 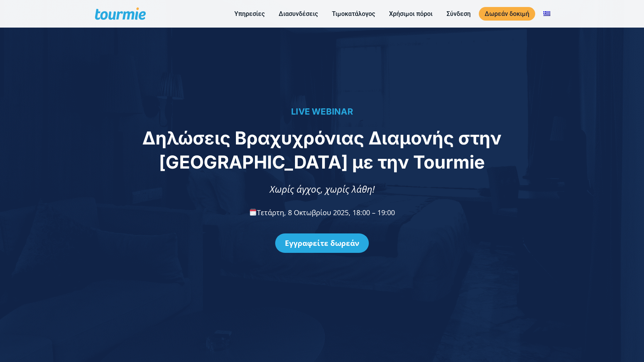 What do you see at coordinates (321, 111) in the screenshot?
I see `span: LIVE WEBINAR` at bounding box center [321, 111].